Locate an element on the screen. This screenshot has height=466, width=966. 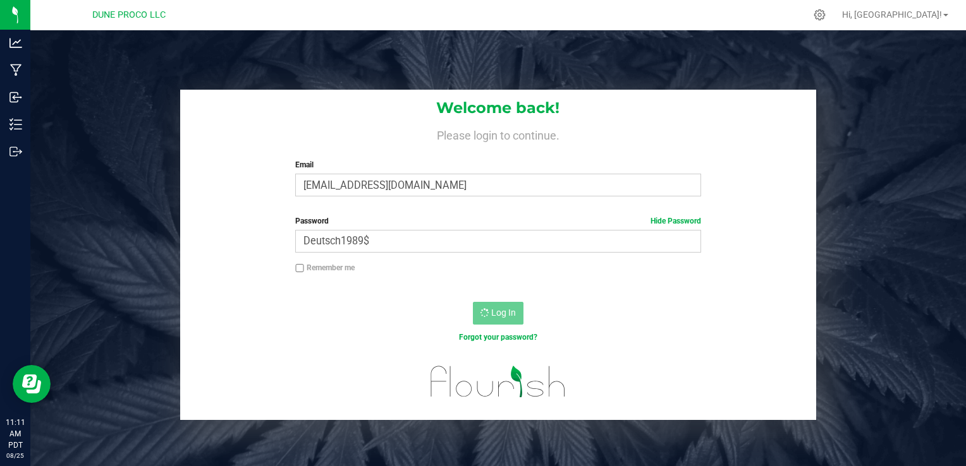
inline-svg: Analytics is located at coordinates (16, 43).